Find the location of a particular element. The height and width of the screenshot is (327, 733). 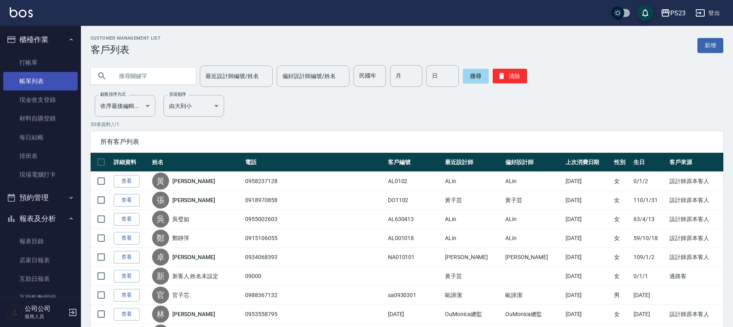

a: 打帳單 is located at coordinates (40, 63).